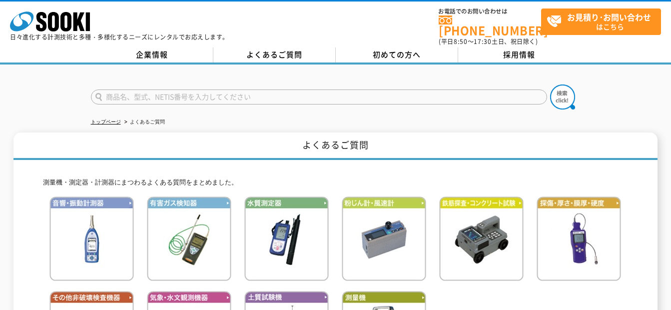 This screenshot has width=671, height=310. I want to click on input: 商品名、型式、NETIS番号を入力してください, so click(319, 97).